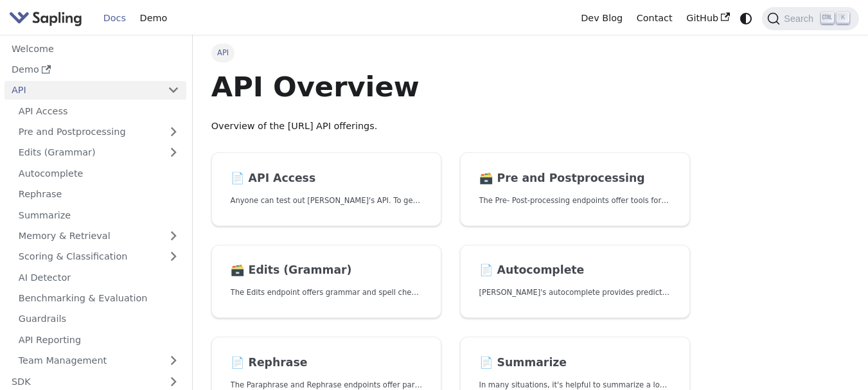 Image resolution: width=868 pixels, height=390 pixels. I want to click on h1: API Overview, so click(450, 86).